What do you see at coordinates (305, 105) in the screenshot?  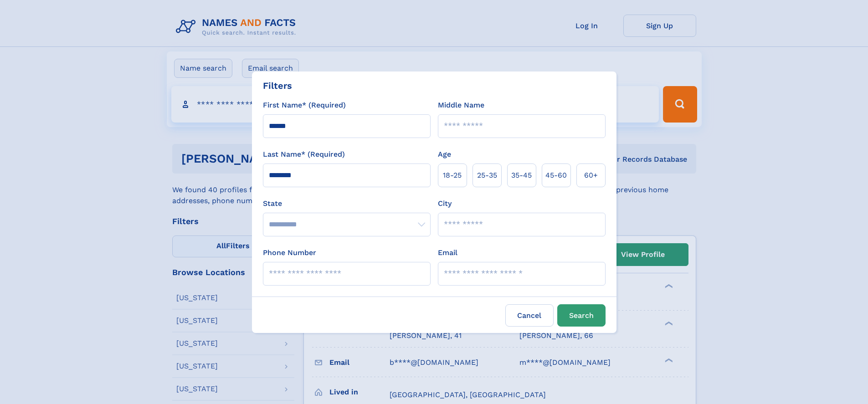 I see `label: First Name* (Required)` at bounding box center [305, 105].